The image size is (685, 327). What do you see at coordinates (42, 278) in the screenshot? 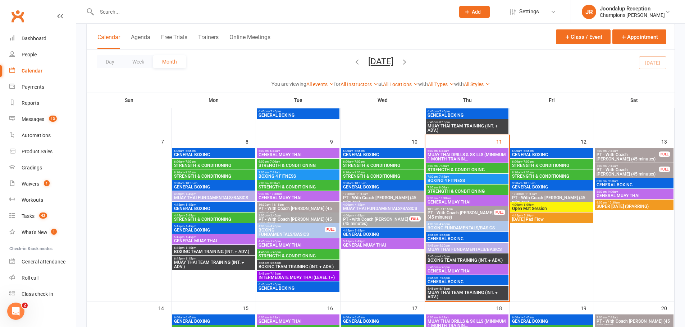
I see `a: Roll call` at bounding box center [42, 278].